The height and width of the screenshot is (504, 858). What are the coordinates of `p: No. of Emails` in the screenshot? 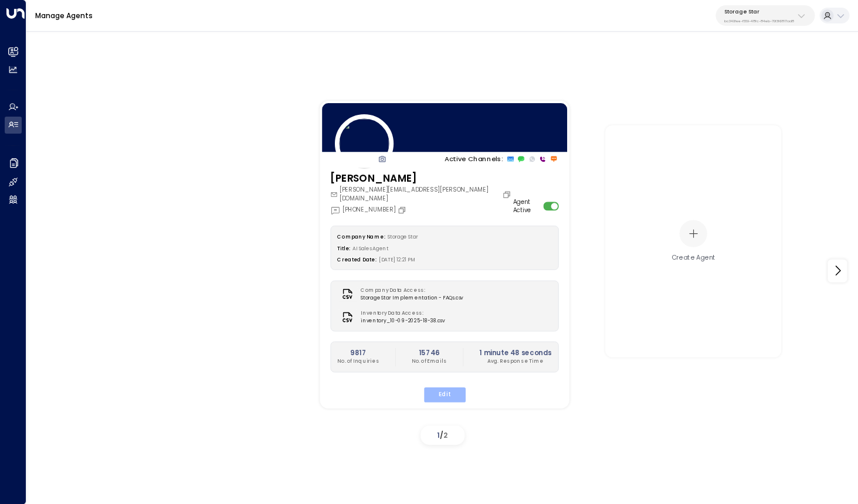 It's located at (429, 361).